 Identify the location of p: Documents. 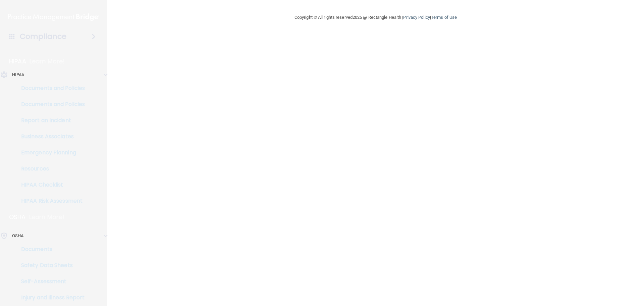
(50, 249).